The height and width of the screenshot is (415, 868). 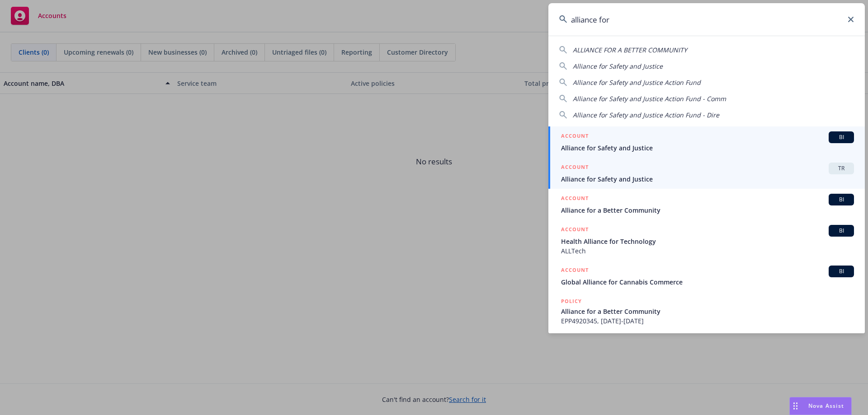 What do you see at coordinates (841, 168) in the screenshot?
I see `span: TR` at bounding box center [841, 168].